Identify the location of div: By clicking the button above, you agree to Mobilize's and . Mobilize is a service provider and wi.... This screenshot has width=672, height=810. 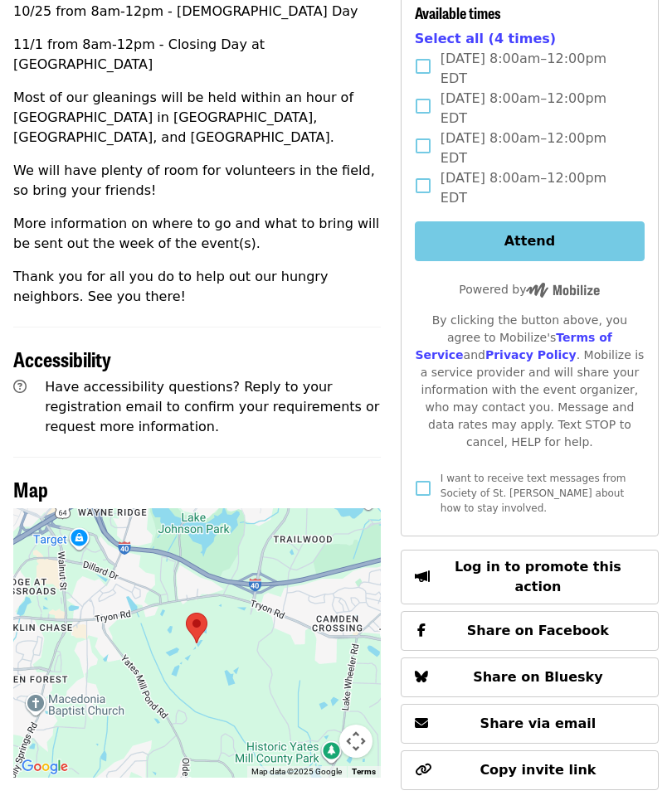
(529, 382).